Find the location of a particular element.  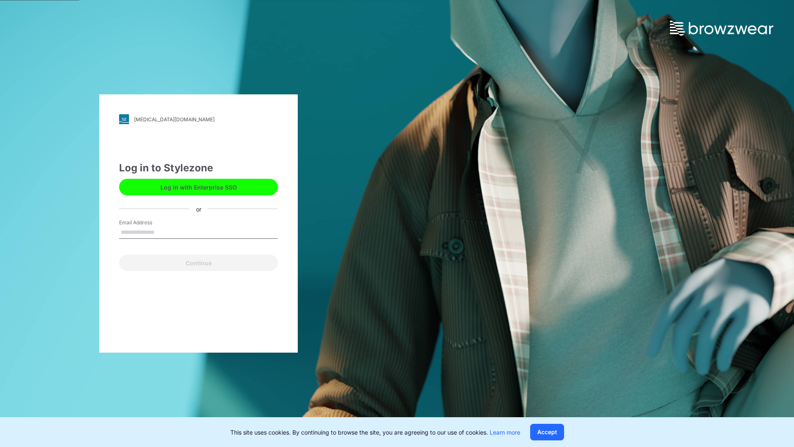

button: Accept is located at coordinates (547, 432).